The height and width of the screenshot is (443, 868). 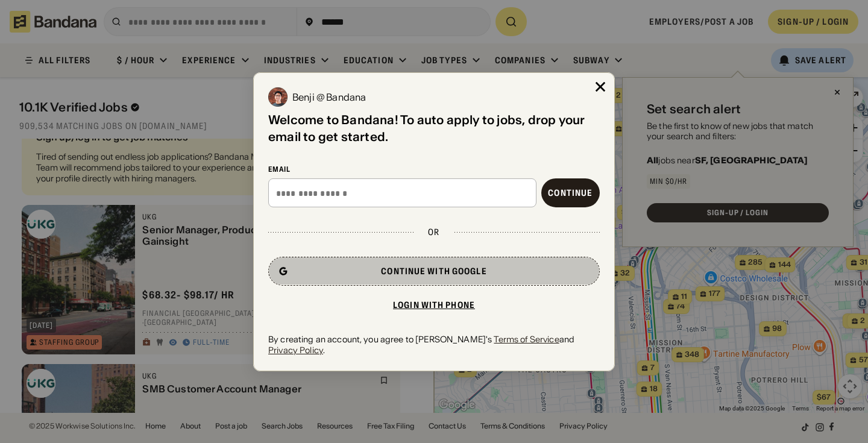 What do you see at coordinates (526, 339) in the screenshot?
I see `a: Terms of Service` at bounding box center [526, 339].